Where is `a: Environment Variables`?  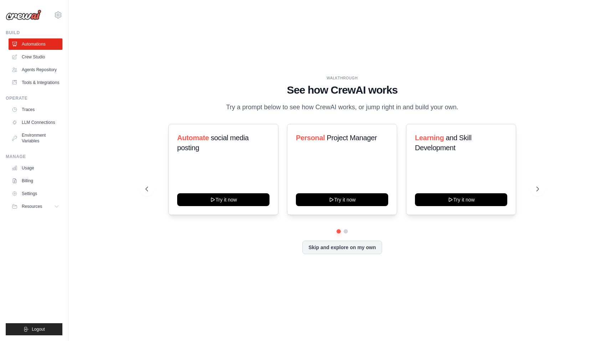
a: Environment Variables is located at coordinates (35, 138).